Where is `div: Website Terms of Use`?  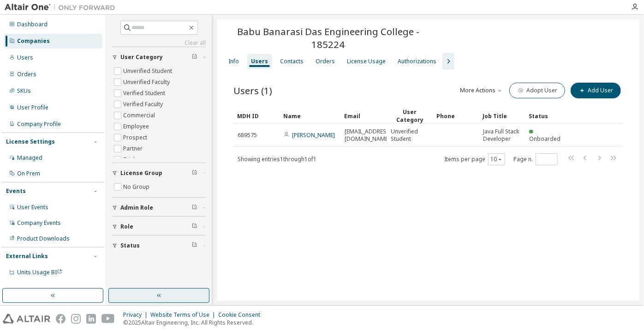 div: Website Terms of Use is located at coordinates (184, 315).